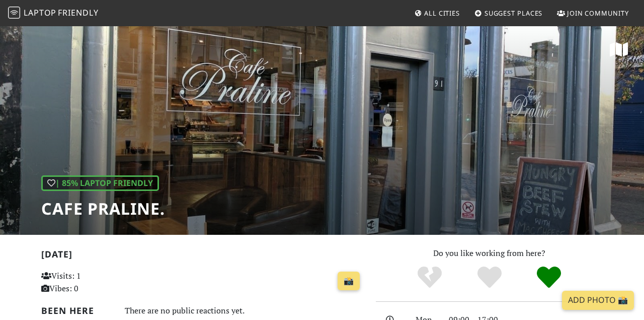  I want to click on a: Join Community, so click(593, 13).